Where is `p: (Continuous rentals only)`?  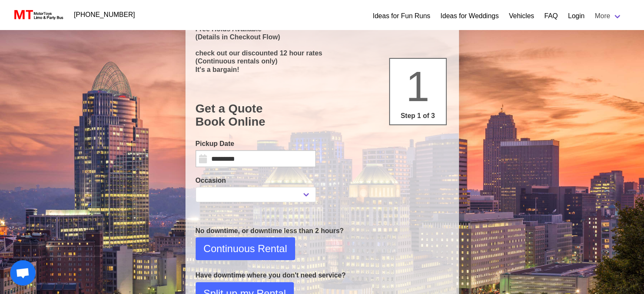 p: (Continuous rentals only) is located at coordinates (322, 61).